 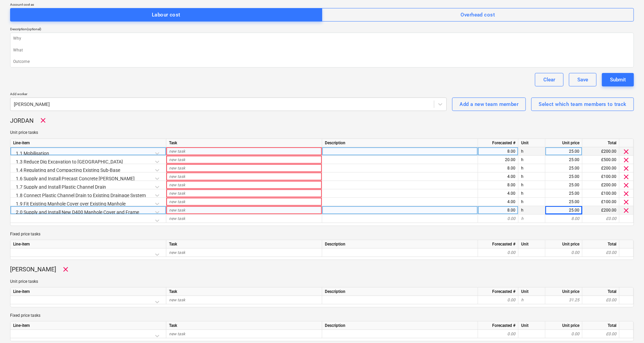 What do you see at coordinates (582, 104) in the screenshot?
I see `button: Select which team members to track` at bounding box center [582, 104].